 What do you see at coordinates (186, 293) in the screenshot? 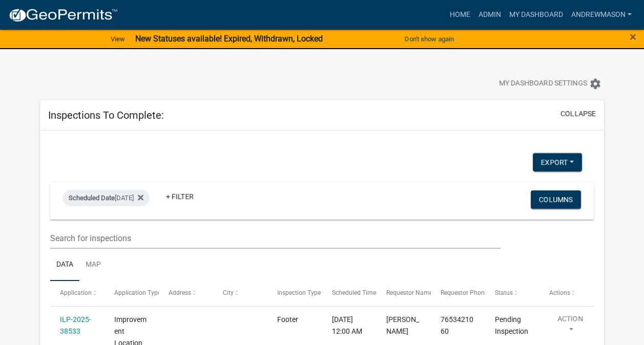
I see `datatable-header-cell: Address` at bounding box center [186, 293].